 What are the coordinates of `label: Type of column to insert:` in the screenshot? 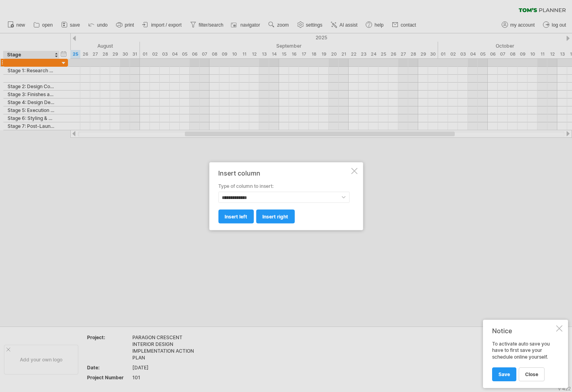 It's located at (284, 186).